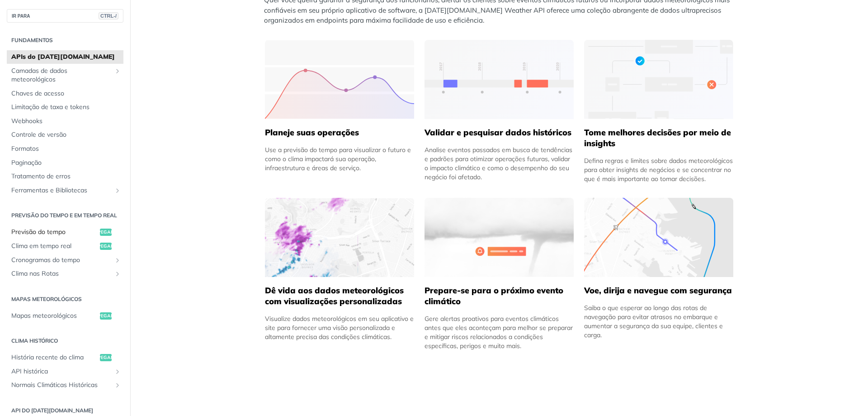 Image resolution: width=868 pixels, height=416 pixels. I want to click on font: Previsão do tempo e em tempo real, so click(65, 215).